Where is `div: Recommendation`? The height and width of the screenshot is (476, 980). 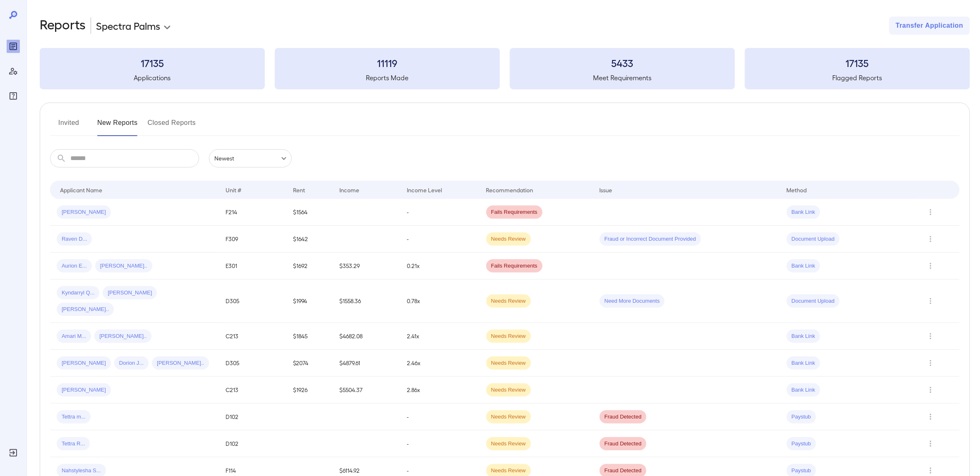
div: Recommendation is located at coordinates (510, 190).